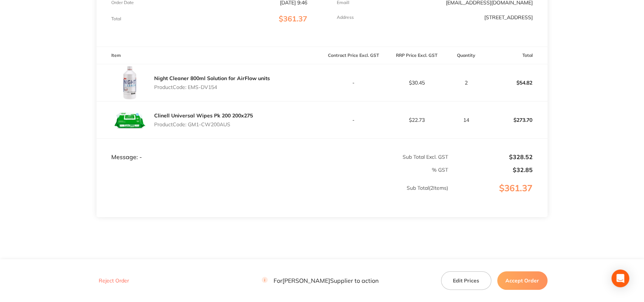 This screenshot has width=644, height=302. I want to click on a: Night Cleaner 800ml Solution for AirFlow units, so click(212, 78).